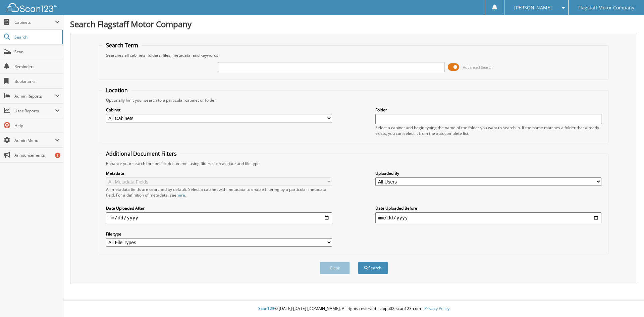  I want to click on input: start, so click(219, 218).